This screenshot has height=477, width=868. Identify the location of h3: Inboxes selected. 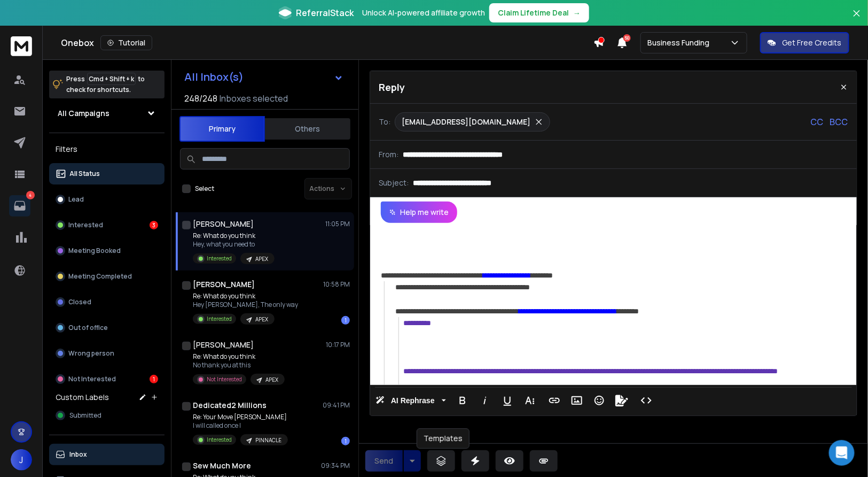
(254, 98).